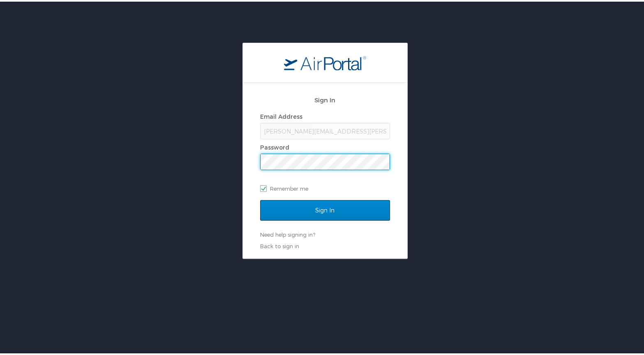 This screenshot has height=355, width=644. I want to click on label: Email Address, so click(281, 114).